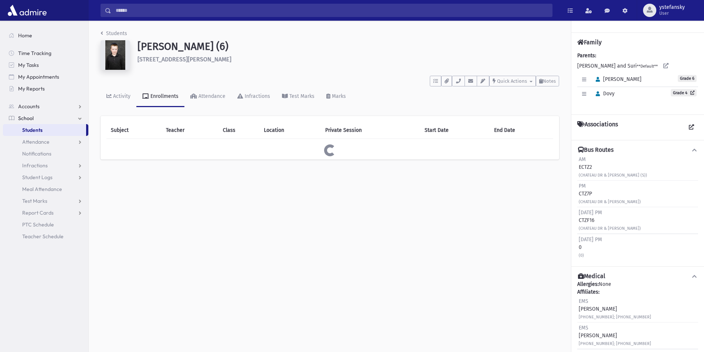  Describe the element at coordinates (45, 106) in the screenshot. I see `a: Accounts` at that location.